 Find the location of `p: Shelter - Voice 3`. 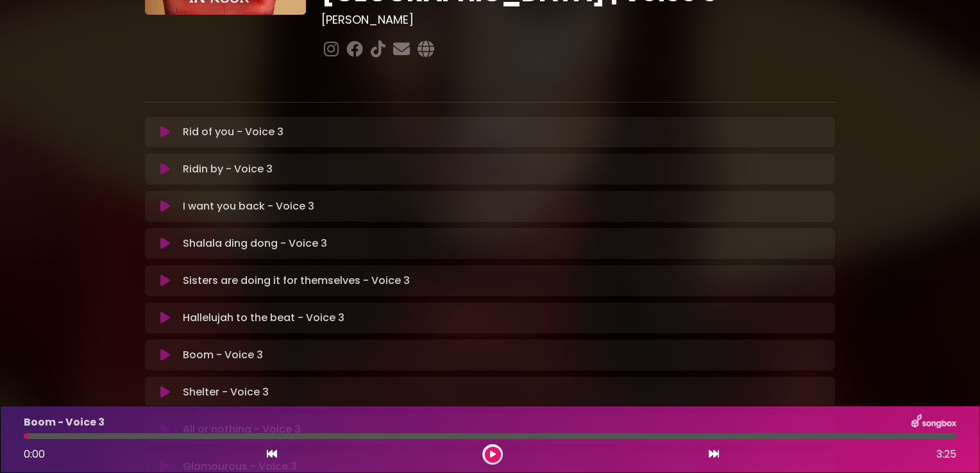

p: Shelter - Voice 3 is located at coordinates (226, 392).